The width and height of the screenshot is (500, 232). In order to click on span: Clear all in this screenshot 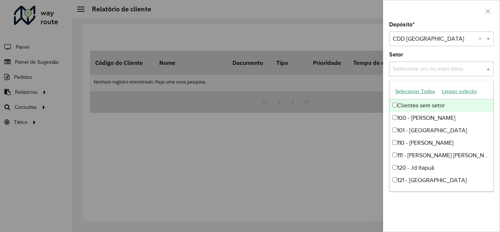, I will do `click(481, 39)`.